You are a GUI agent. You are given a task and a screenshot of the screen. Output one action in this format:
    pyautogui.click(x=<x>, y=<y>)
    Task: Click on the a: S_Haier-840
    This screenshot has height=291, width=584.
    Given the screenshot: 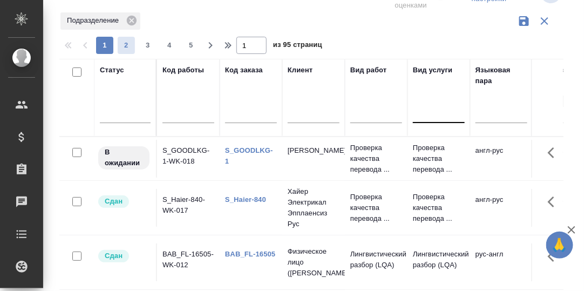 What is the action you would take?
    pyautogui.click(x=245, y=199)
    